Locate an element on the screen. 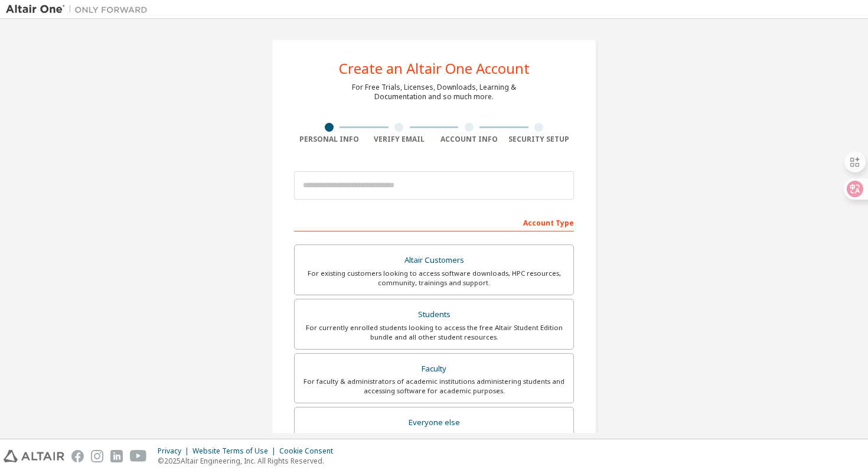 Image resolution: width=868 pixels, height=473 pixels. img: instagram.svg is located at coordinates (97, 456).